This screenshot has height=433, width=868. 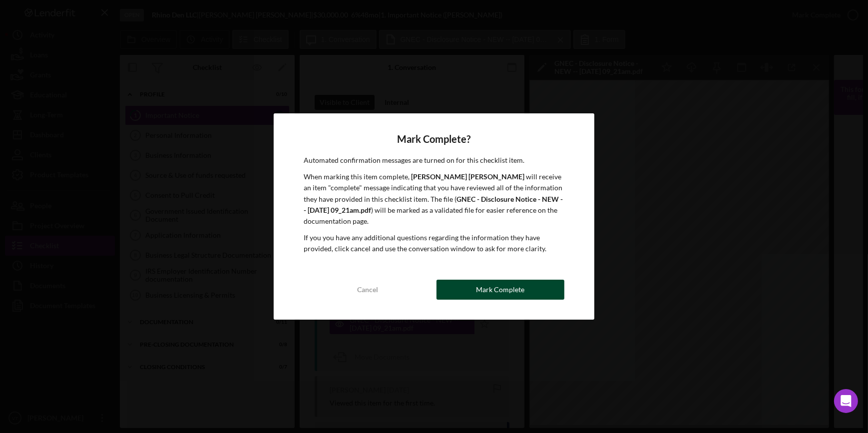 I want to click on div: Cancel, so click(x=368, y=289).